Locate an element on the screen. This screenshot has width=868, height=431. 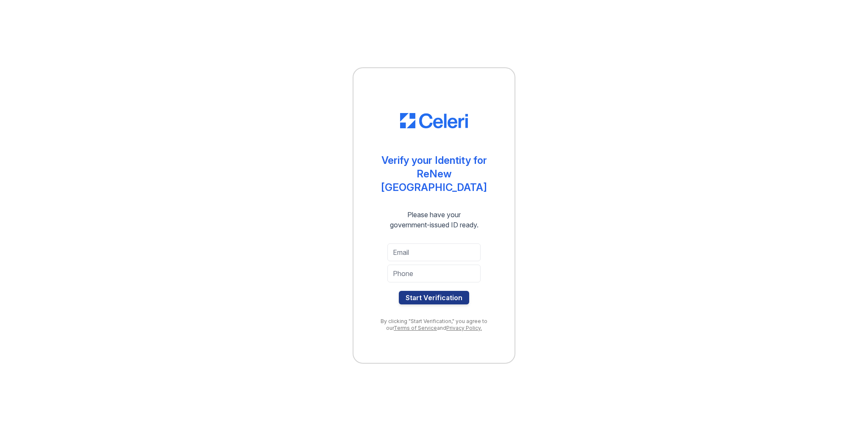
div: Please have your government-issued ID ready. is located at coordinates (434, 220).